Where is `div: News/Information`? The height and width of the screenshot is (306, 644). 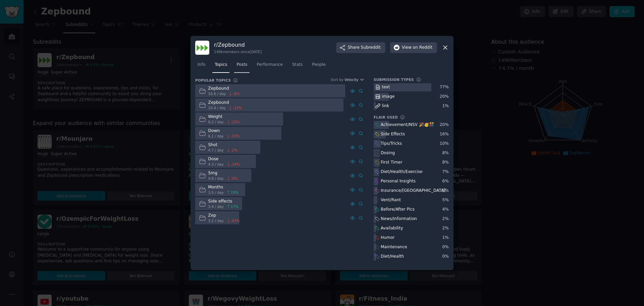 div: News/Information is located at coordinates (399, 219).